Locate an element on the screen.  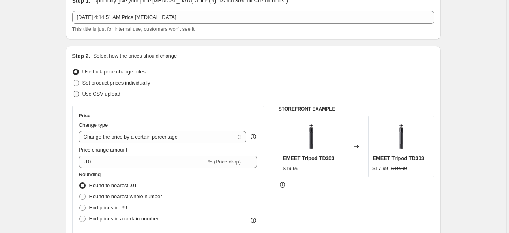
span: End prices in a certain number is located at coordinates (124, 218).